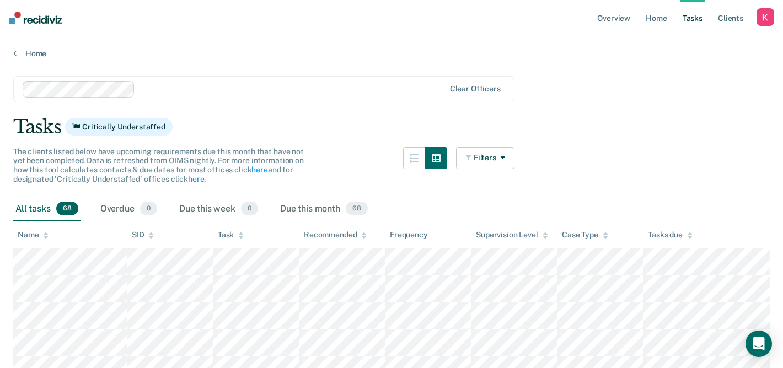  Describe the element at coordinates (759, 344) in the screenshot. I see `div: Open Intercom Messenger` at that location.